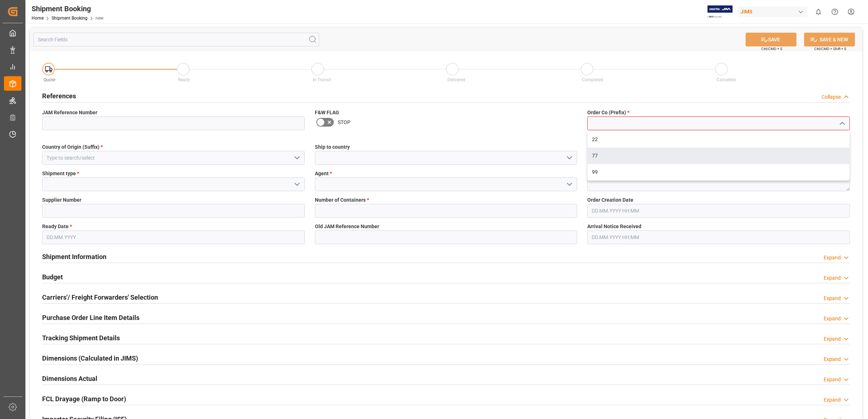 Image resolution: width=868 pixels, height=419 pixels. Describe the element at coordinates (62, 200) in the screenshot. I see `span: Supplier Number` at that location.